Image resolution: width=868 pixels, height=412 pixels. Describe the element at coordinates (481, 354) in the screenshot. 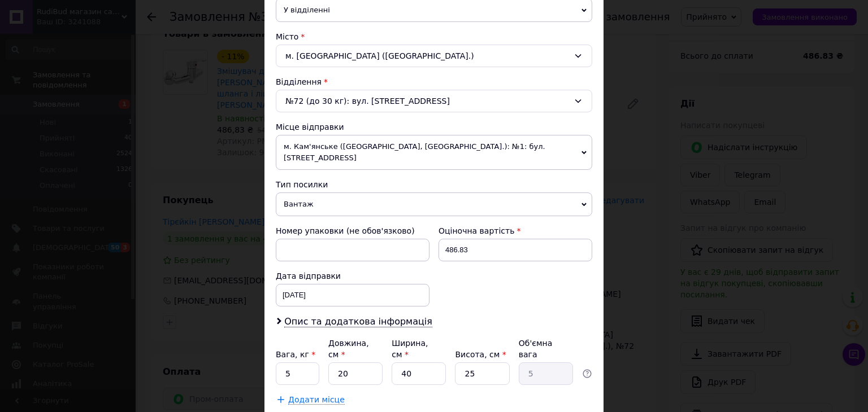

I see `label: Висота, см` at that location.